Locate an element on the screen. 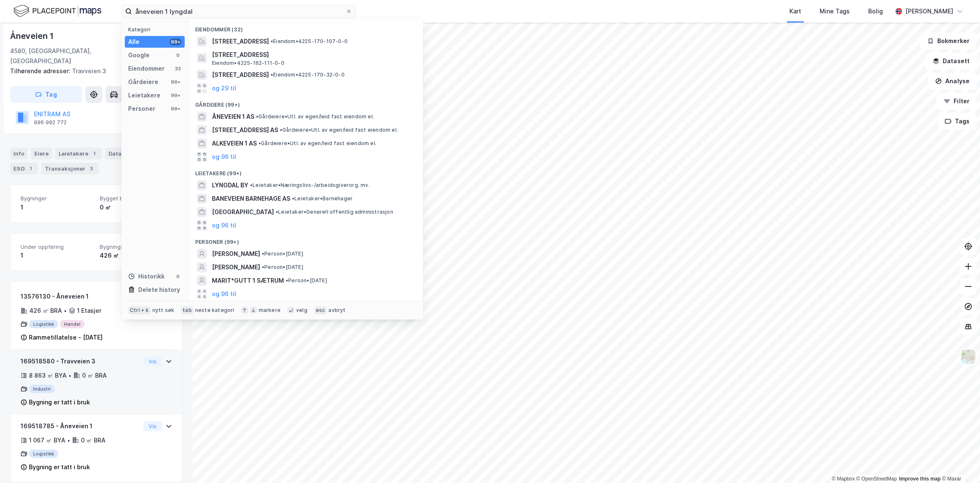 This screenshot has height=483, width=980. div: nytt søk is located at coordinates (163, 311).